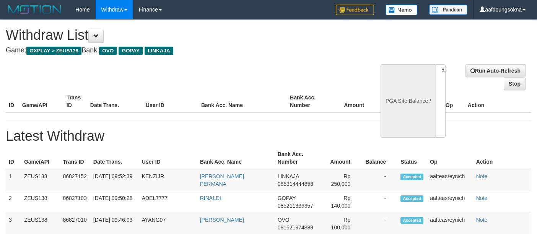 The width and height of the screenshot is (537, 234). Describe the element at coordinates (178, 50) in the screenshot. I see `h4: Game: Bank:` at that location.